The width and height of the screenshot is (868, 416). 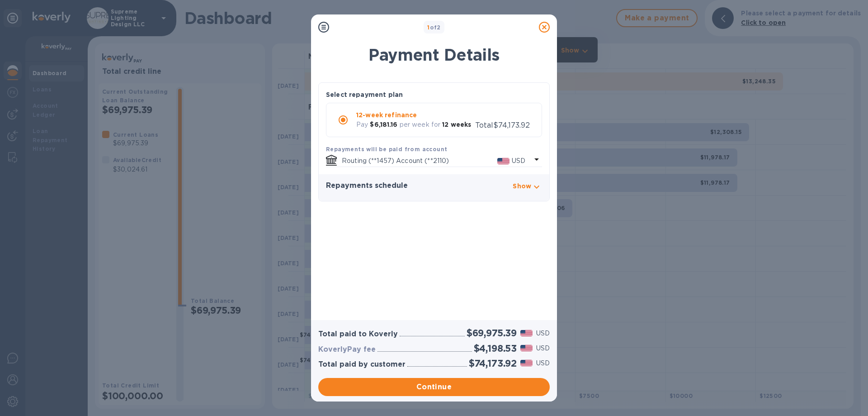 I want to click on h3: Total paid to Koverly, so click(x=358, y=334).